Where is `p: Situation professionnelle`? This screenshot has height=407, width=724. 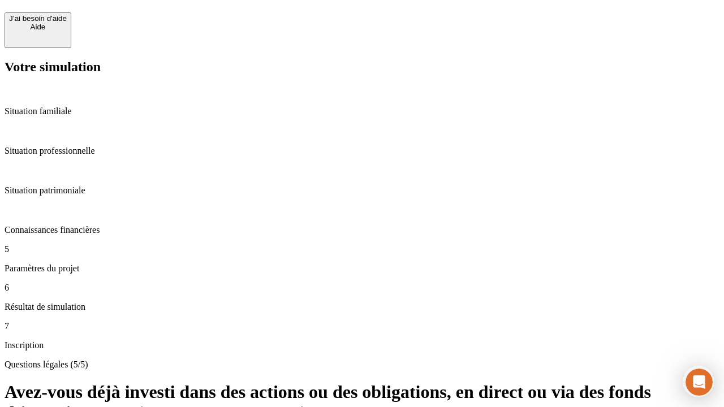 p: Situation professionnelle is located at coordinates (362, 151).